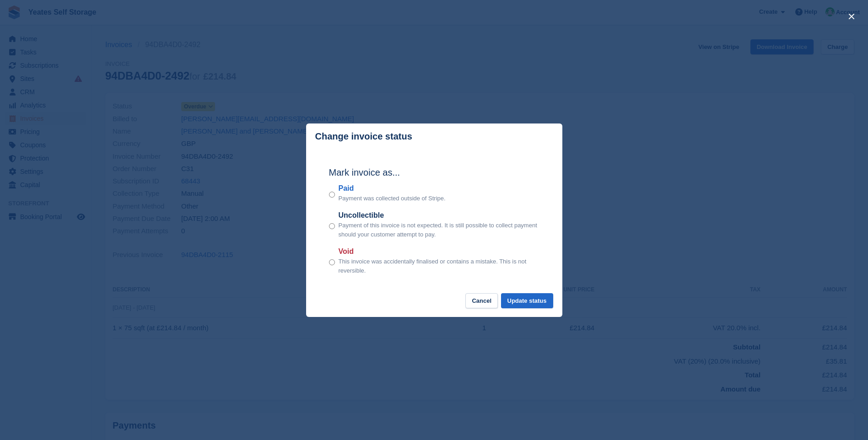 The image size is (868, 440). What do you see at coordinates (439, 266) in the screenshot?
I see `p: This invoice was accidentally finalised or contains a mistake. This is not reversible.` at bounding box center [439, 266].